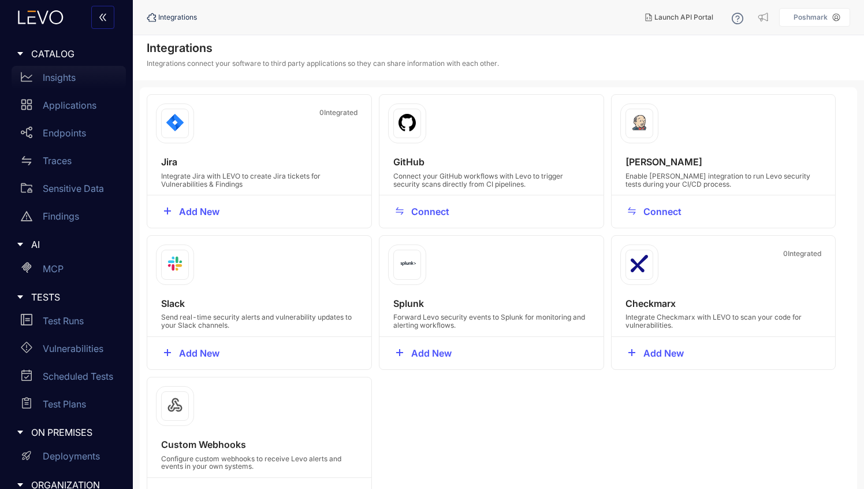 This screenshot has height=489, width=864. What do you see at coordinates (259, 321) in the screenshot?
I see `p: Send real-time security alerts and vulnerability updates to your Slack channels.` at bounding box center [259, 321].